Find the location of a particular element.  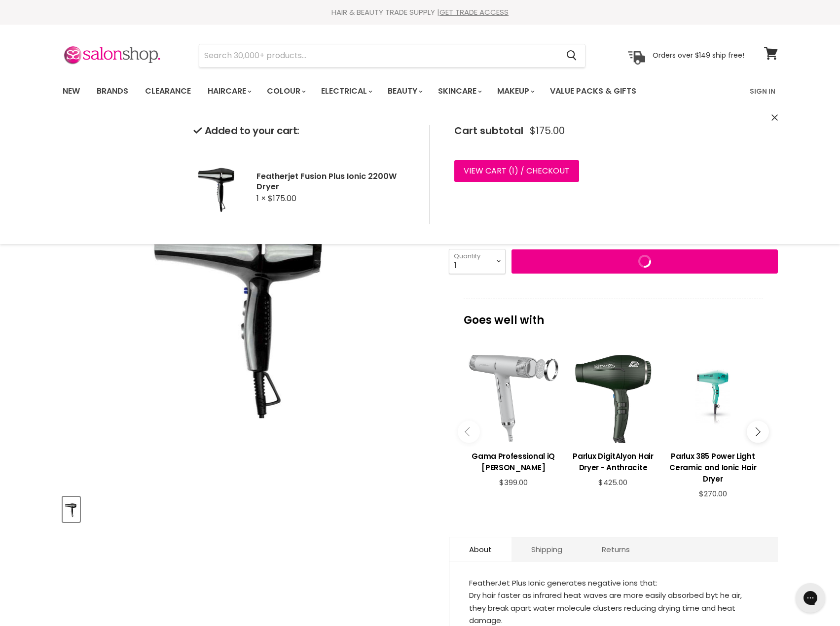

h3: Parlux DigitAlyon Hair Dryer - Anthracite is located at coordinates (614, 462).